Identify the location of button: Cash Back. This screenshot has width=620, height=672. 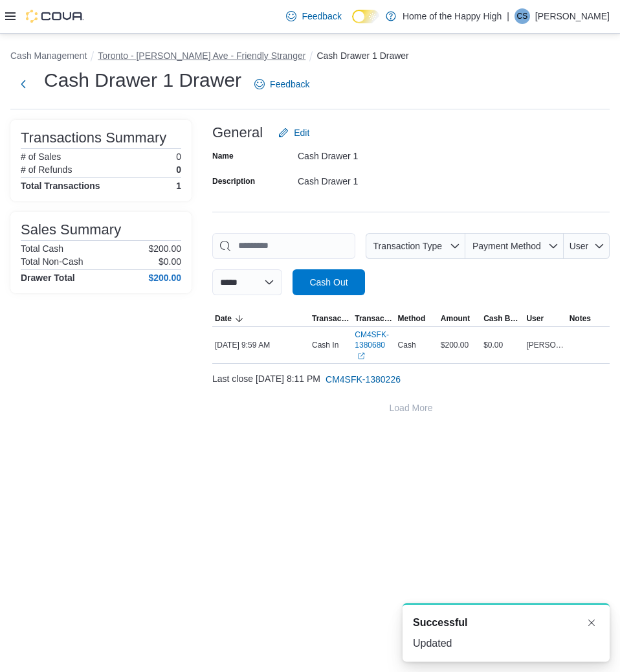
(502, 319).